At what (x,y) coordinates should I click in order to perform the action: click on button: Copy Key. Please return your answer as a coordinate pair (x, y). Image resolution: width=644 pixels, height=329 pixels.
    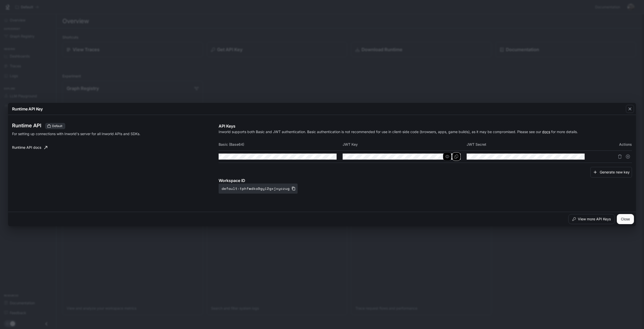
    Looking at the image, I should click on (456, 156).